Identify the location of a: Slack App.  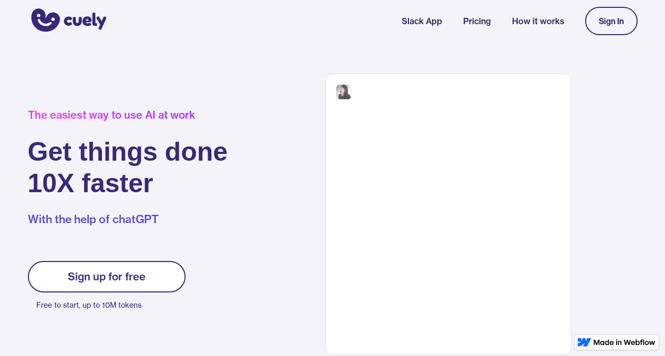
(422, 21).